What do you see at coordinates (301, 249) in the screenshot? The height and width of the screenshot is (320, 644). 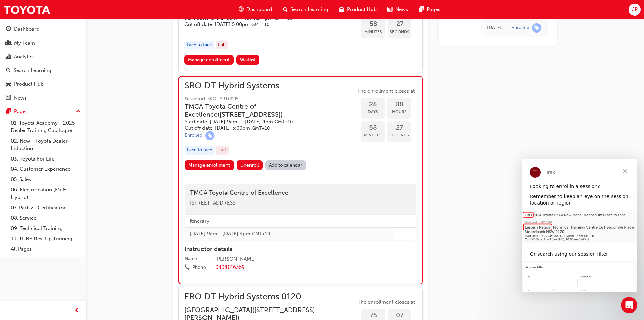 I see `h4: Instructor details` at bounding box center [301, 249].